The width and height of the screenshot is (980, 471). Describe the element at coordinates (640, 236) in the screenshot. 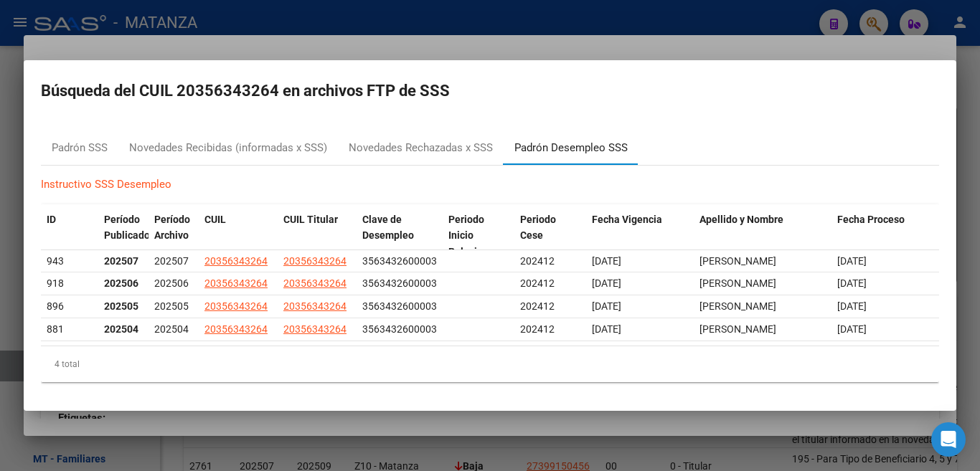

I see `datatable-header-cell: Fecha Vigencia` at that location.